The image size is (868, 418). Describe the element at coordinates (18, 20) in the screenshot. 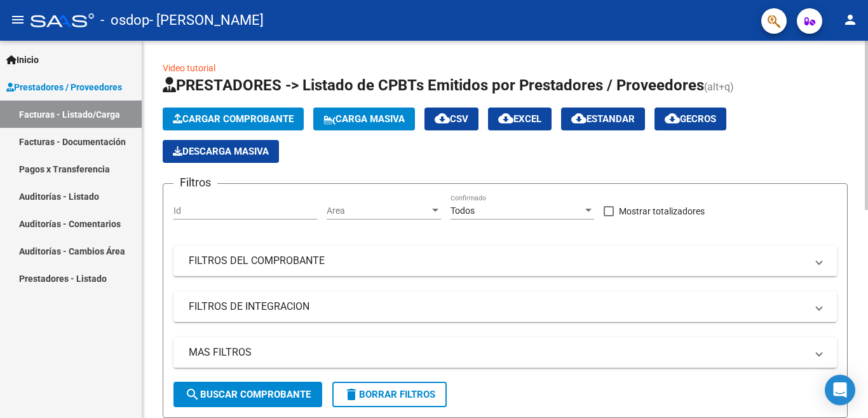

I see `mat-icon: menu` at that location.